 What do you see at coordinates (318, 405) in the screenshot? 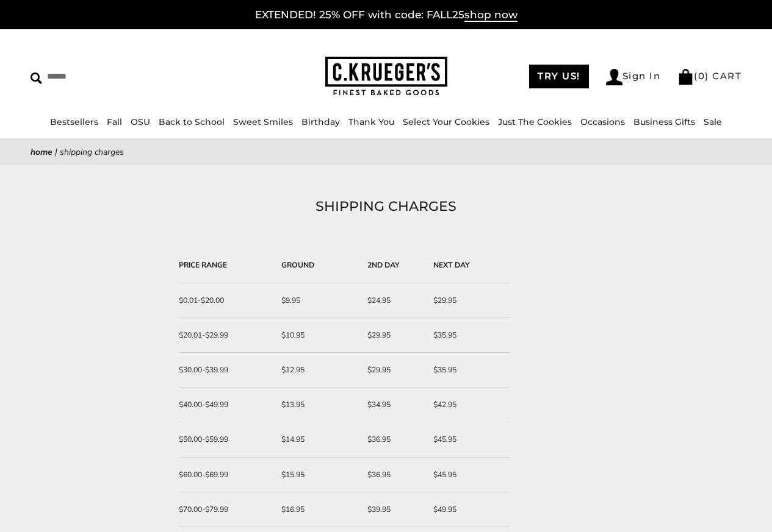
I see `td: $13.95` at bounding box center [318, 405].